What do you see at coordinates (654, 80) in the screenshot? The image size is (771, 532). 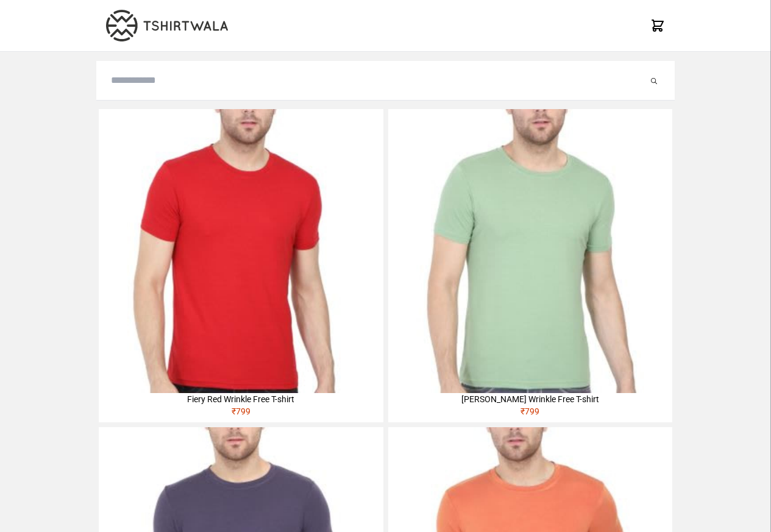 I see `button: Submit your search query.` at bounding box center [654, 80].